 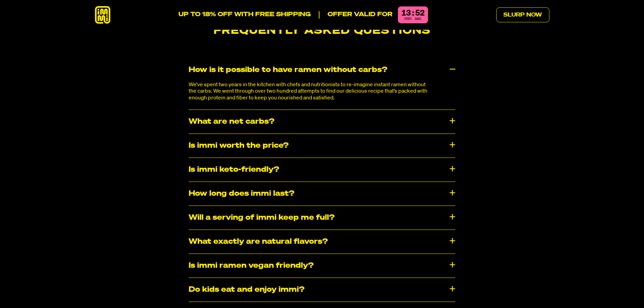 What do you see at coordinates (406, 13) in the screenshot?
I see `div: 13` at bounding box center [406, 13].